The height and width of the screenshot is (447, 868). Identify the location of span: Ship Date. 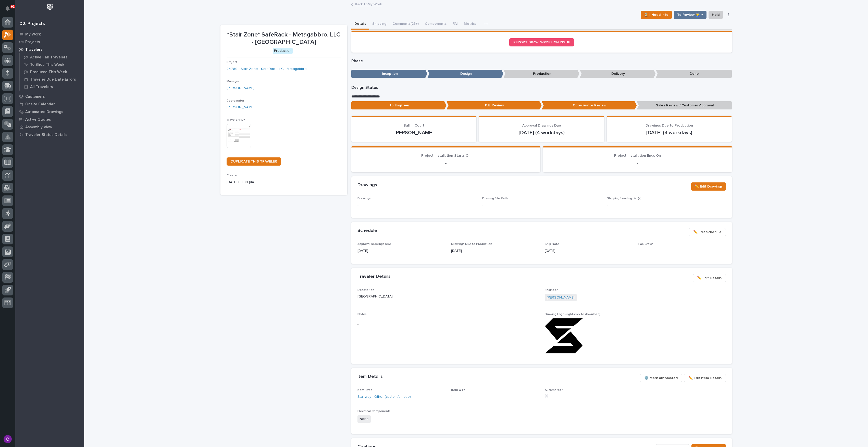
(552, 245).